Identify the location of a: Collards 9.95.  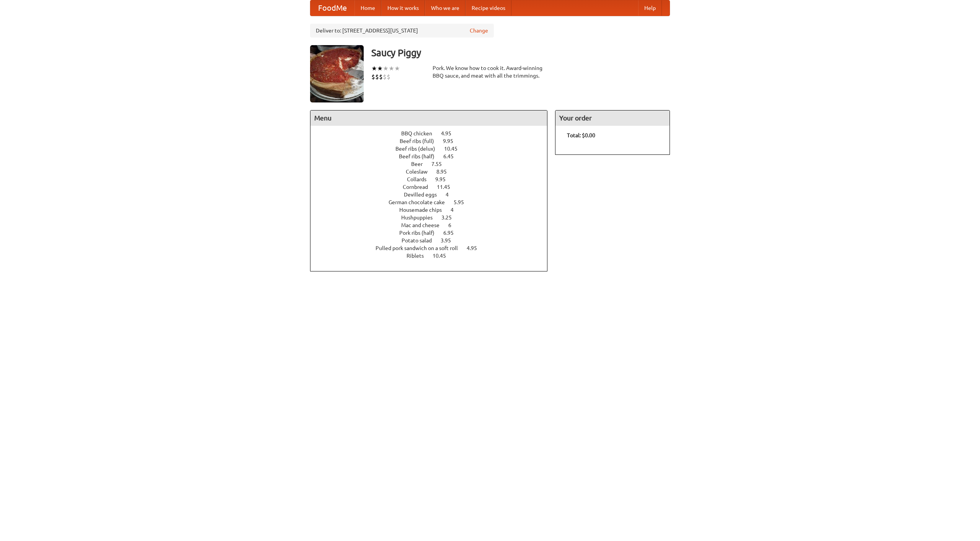
(433, 179).